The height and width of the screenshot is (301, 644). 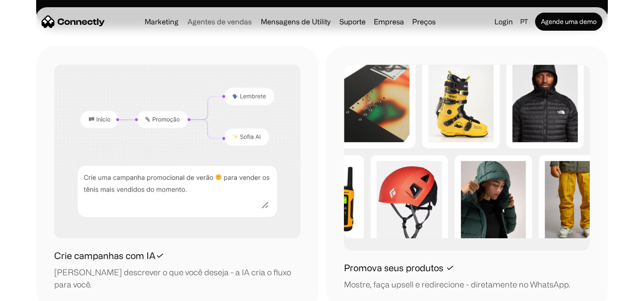 I want to click on a: Mensagens de Utility, so click(x=296, y=21).